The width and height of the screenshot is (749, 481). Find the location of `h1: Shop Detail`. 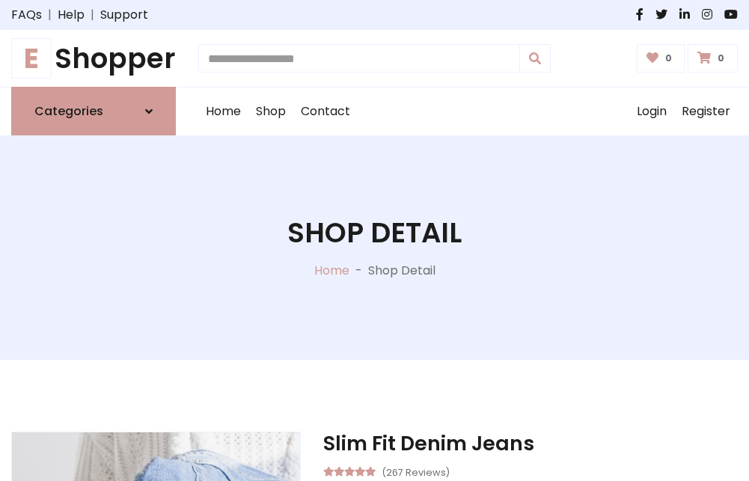

h1: Shop Detail is located at coordinates (374, 233).